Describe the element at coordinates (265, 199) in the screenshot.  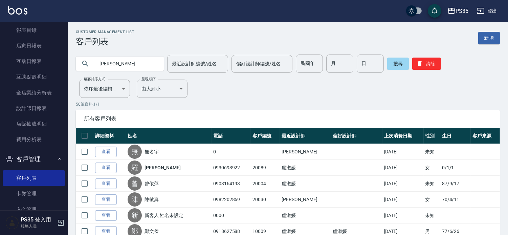
I see `td: 20030` at that location.